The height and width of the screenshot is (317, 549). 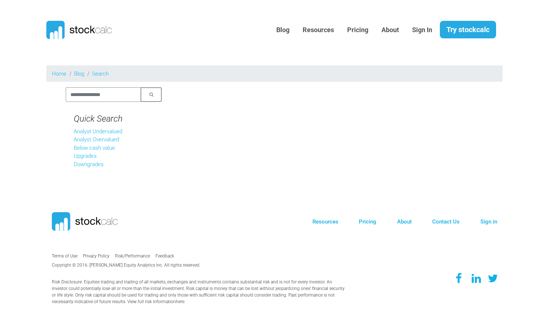 I want to click on a: Sign in, so click(x=489, y=222).